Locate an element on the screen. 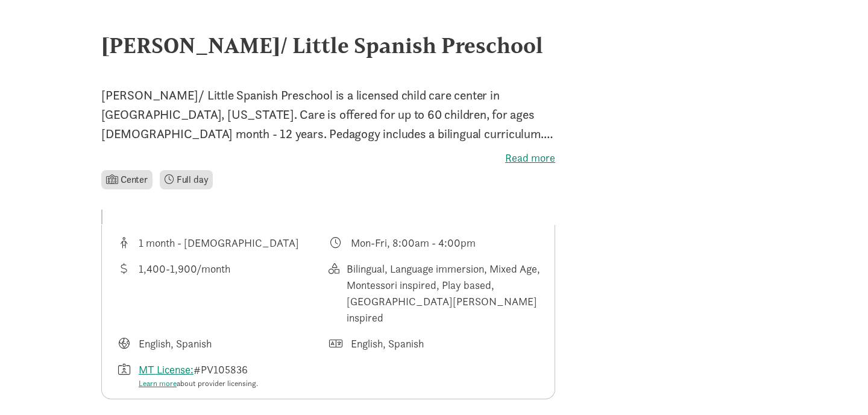 The image size is (868, 415). div: This provider's education philosophy is located at coordinates (435, 293).